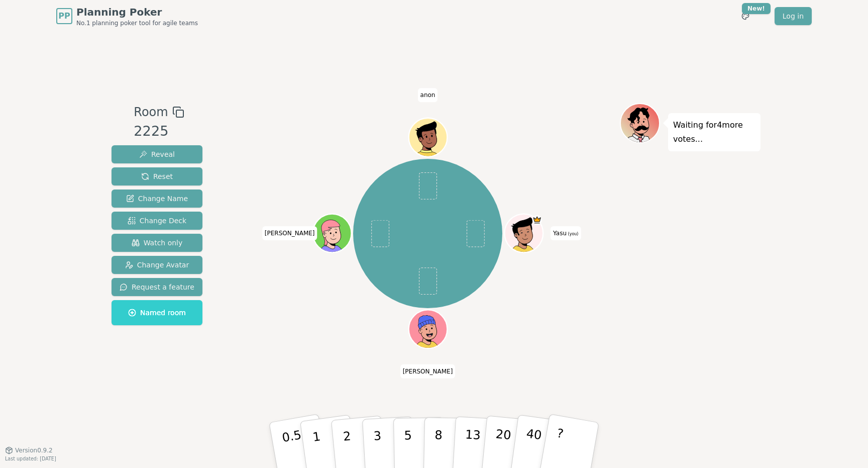  I want to click on a: Log in, so click(793, 16).